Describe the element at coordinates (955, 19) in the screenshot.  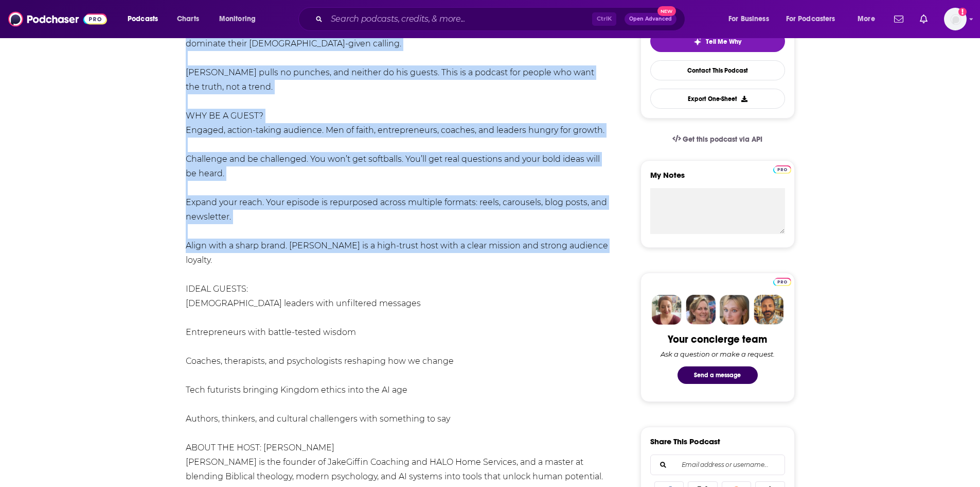
I see `button: Show profile menu` at that location.